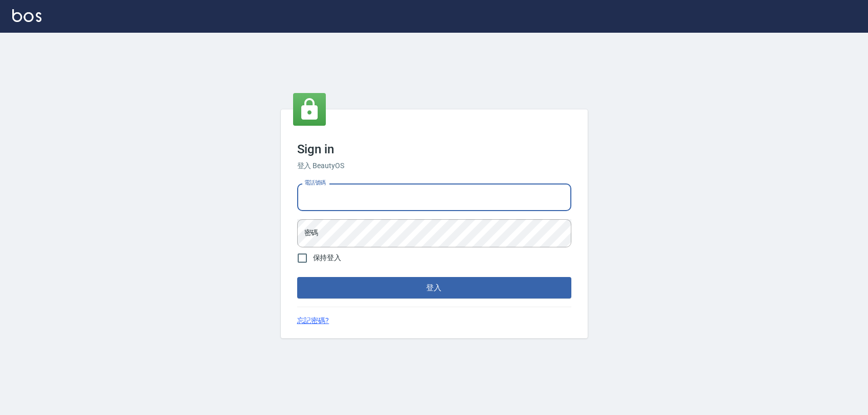  What do you see at coordinates (434, 149) in the screenshot?
I see `h3: Sign in` at bounding box center [434, 149].